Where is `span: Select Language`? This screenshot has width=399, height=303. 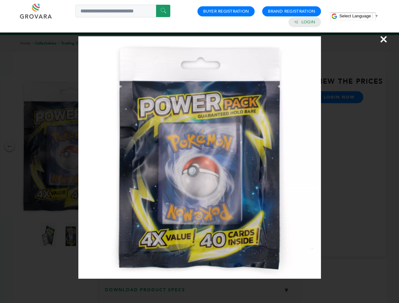
span: Select Language is located at coordinates (355, 16).